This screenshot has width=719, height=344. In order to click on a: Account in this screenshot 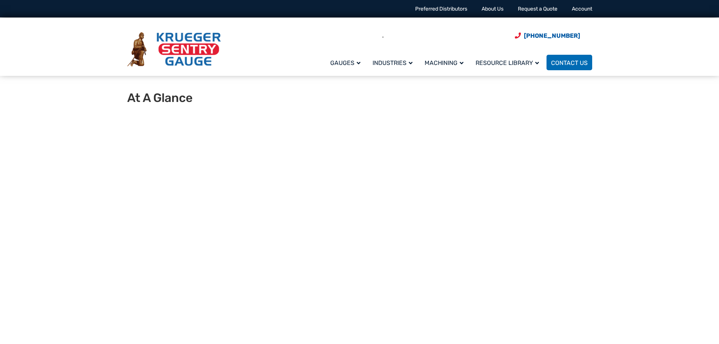, I will do `click(582, 9)`.